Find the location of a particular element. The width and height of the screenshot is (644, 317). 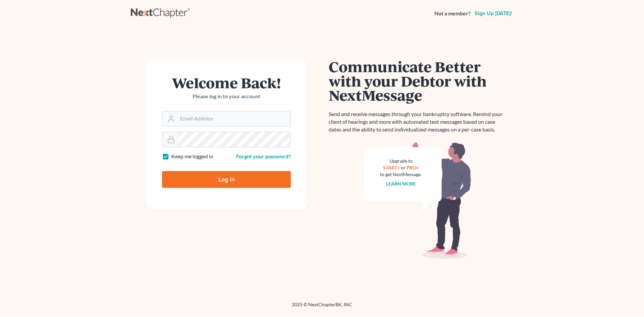

div: Upgrade to is located at coordinates (401, 161).